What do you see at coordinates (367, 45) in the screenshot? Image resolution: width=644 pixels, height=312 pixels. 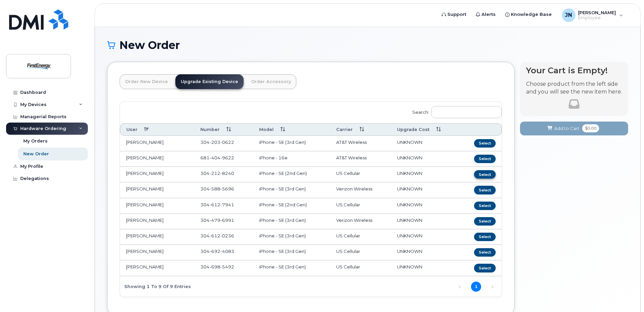 I see `h1: New Order` at bounding box center [367, 45].